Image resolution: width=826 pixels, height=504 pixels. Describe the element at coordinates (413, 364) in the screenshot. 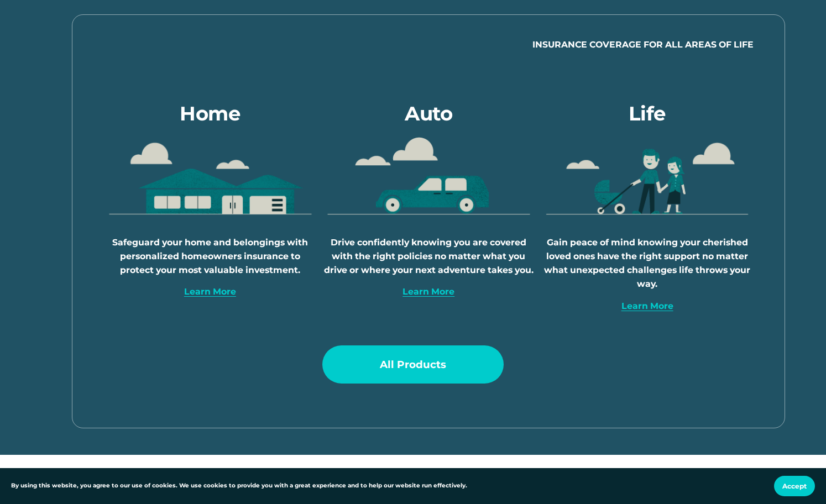

I see `a: All Products` at that location.